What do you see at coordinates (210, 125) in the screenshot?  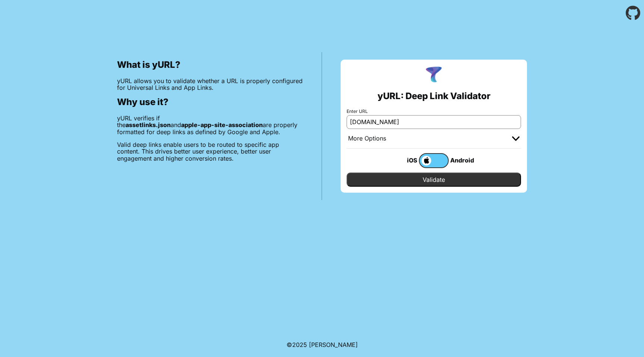 I see `p: yURL verifies if the and are properly formatted for deep links as defined by Google and Apple.` at bounding box center [210, 125].